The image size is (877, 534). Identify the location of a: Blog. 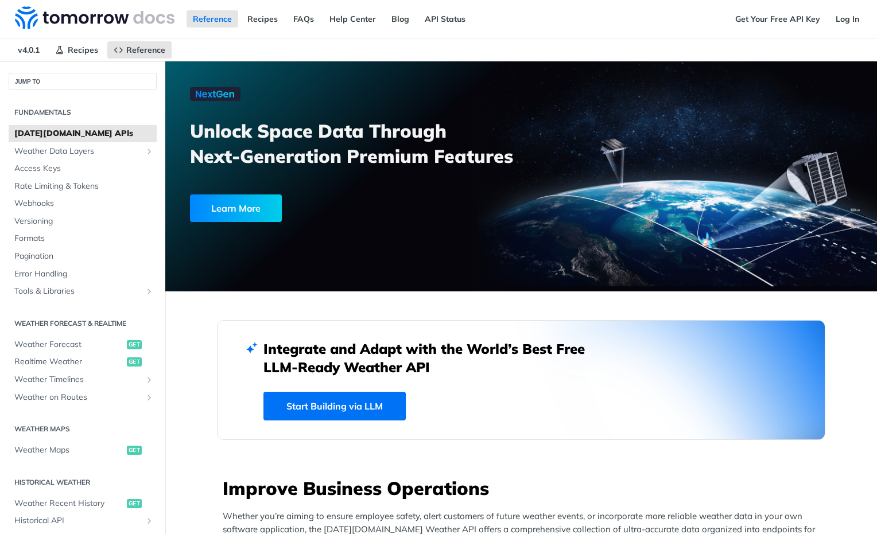
(400, 19).